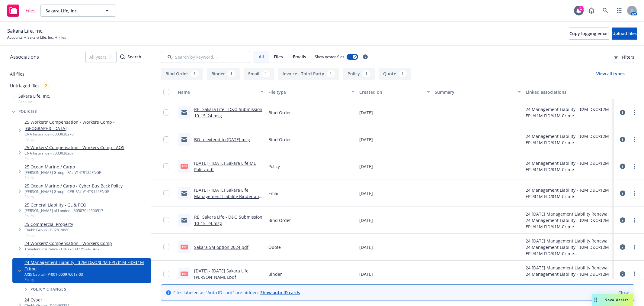 This screenshot has height=306, width=644. Describe the element at coordinates (237, 292) in the screenshot. I see `span: Files labeled as "Auto ID card" are hidden.` at that location.